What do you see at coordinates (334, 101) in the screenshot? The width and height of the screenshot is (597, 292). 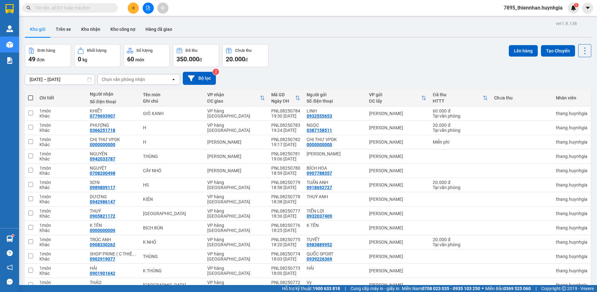 I see `div: Số điện thoại` at bounding box center [334, 101].